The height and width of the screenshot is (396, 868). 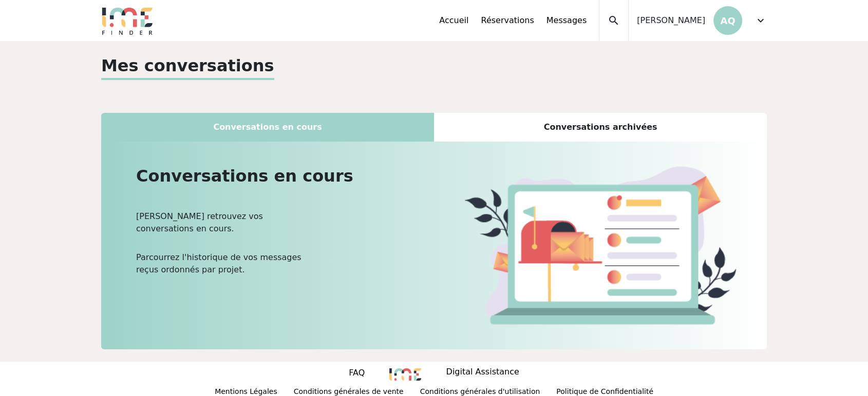 What do you see at coordinates (567, 21) in the screenshot?
I see `a: Messages` at bounding box center [567, 21].